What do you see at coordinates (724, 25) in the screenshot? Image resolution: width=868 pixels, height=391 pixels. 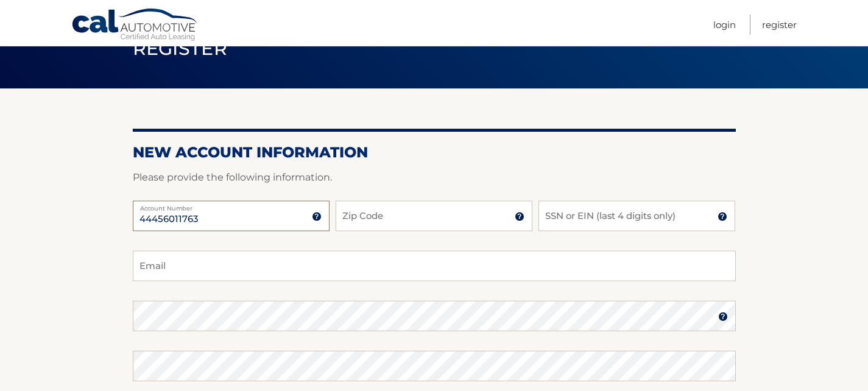 I see `a: Login` at bounding box center [724, 25].